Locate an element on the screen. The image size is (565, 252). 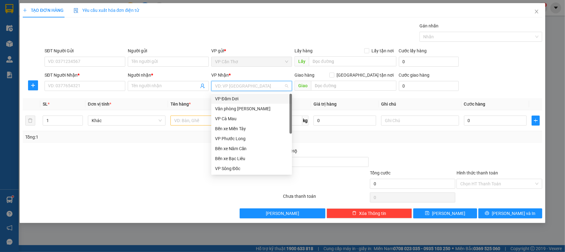
span: Cước hàng is located at coordinates (474, 104).